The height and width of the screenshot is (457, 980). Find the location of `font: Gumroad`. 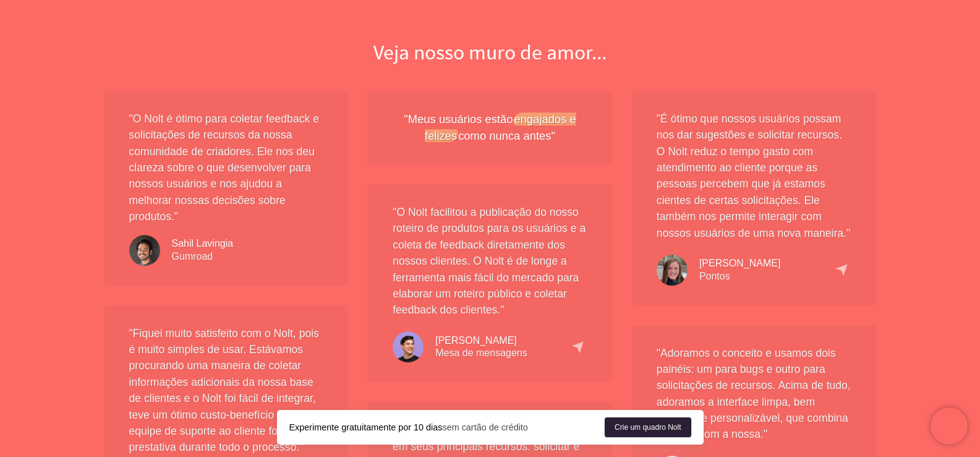

font: Gumroad is located at coordinates (192, 256).